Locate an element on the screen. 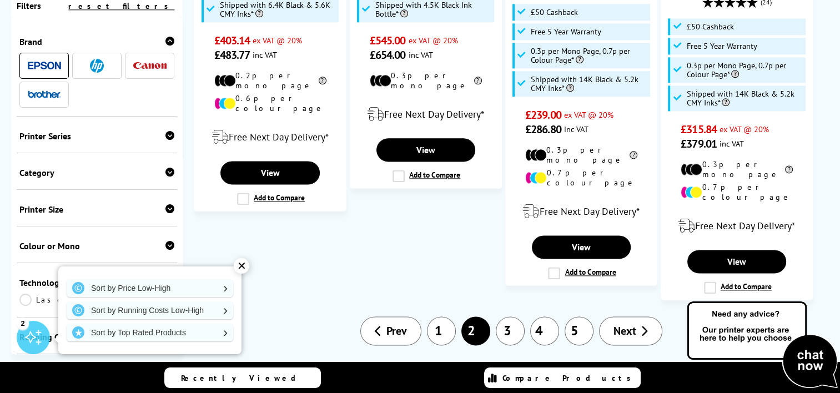 The image size is (840, 393). a: Recently Viewed is located at coordinates (243, 378).